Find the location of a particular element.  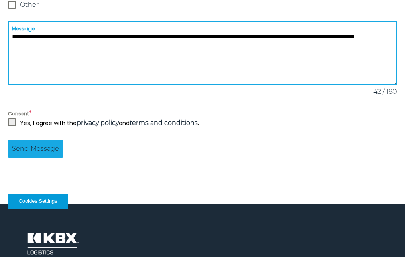

strong: privacy policy is located at coordinates (97, 123).